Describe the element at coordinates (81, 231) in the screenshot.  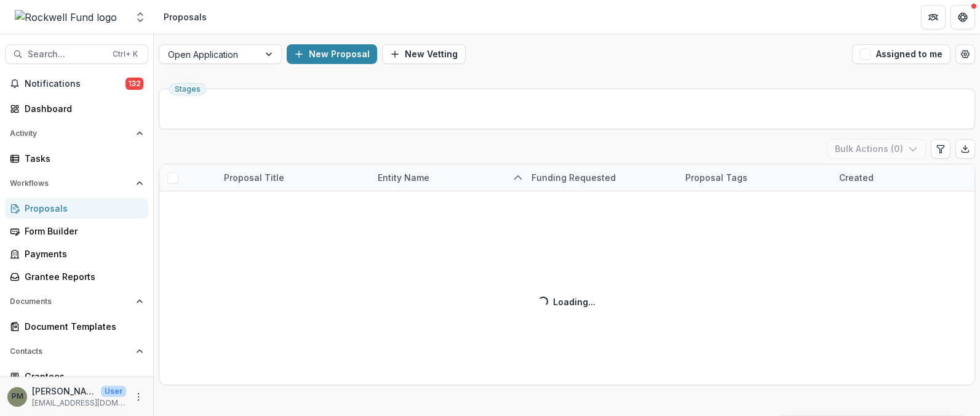
I see `div: Form Builder` at that location.